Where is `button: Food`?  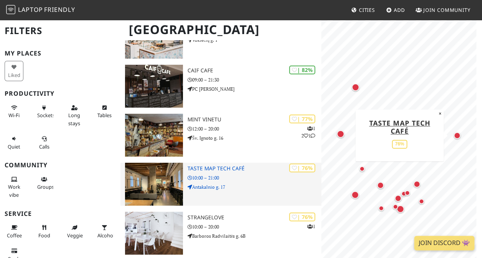
button: Food is located at coordinates (44, 232).